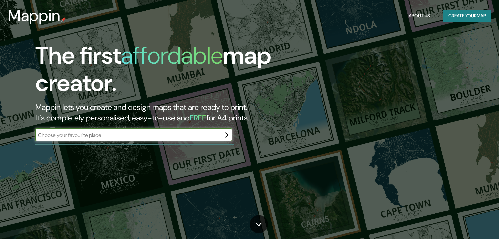 This screenshot has height=239, width=499. What do you see at coordinates (63, 20) in the screenshot?
I see `img: mappin-pin` at bounding box center [63, 20].